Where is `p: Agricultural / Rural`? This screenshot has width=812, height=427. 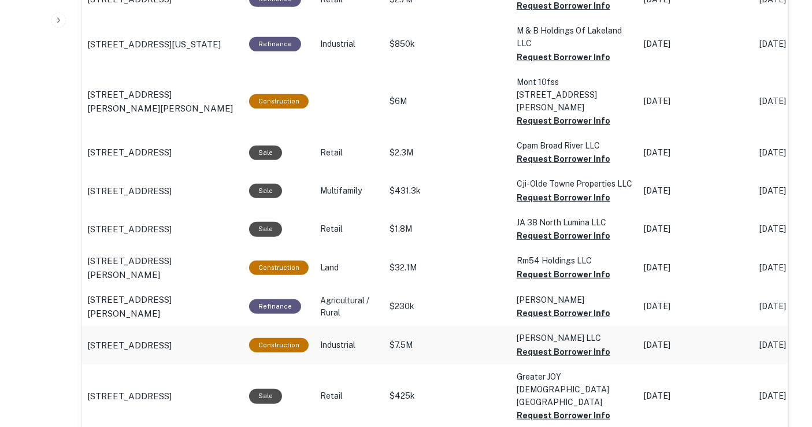 p: Agricultural / Rural is located at coordinates (349, 307).